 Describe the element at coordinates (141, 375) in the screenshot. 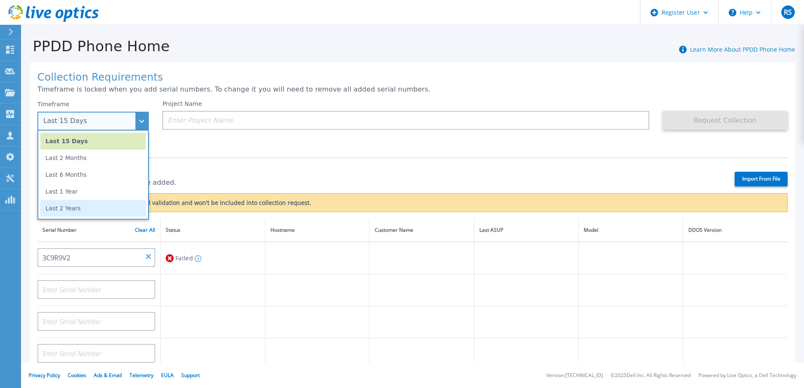

I see `a: Telemetry` at that location.